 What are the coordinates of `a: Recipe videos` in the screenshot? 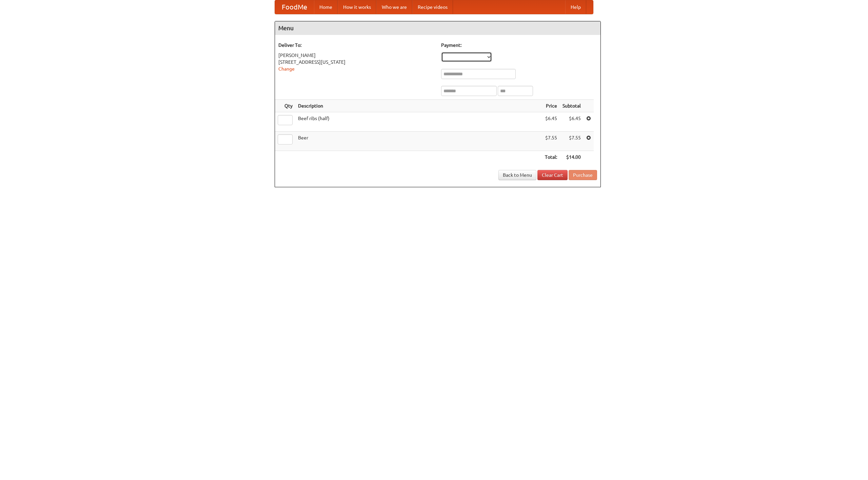 It's located at (433, 7).